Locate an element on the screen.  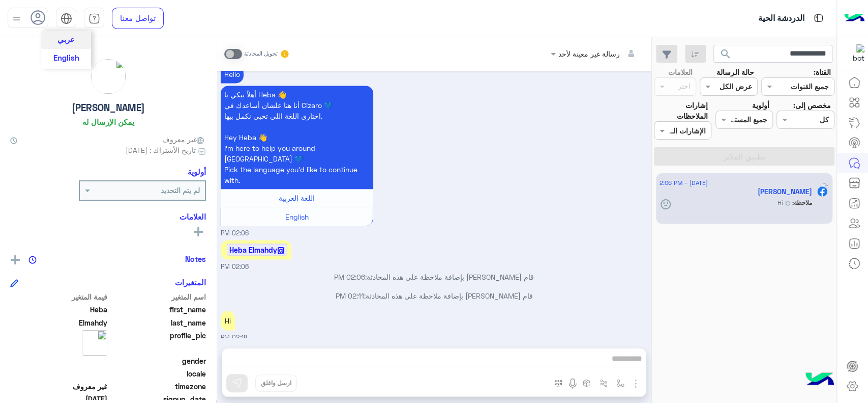
img: add is located at coordinates (16, 260).